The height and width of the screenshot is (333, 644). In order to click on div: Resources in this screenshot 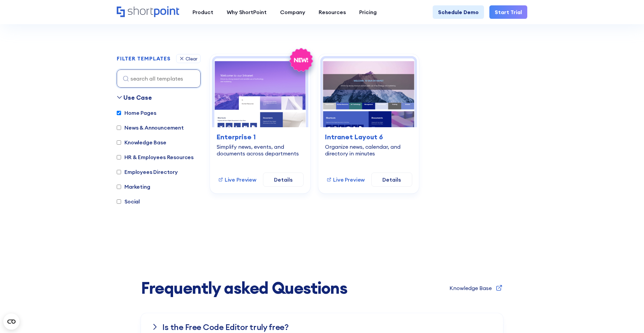, I will do `click(332, 12)`.